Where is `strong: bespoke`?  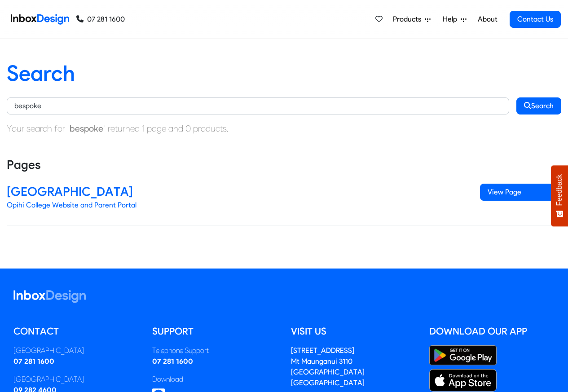 strong: bespoke is located at coordinates (86, 128).